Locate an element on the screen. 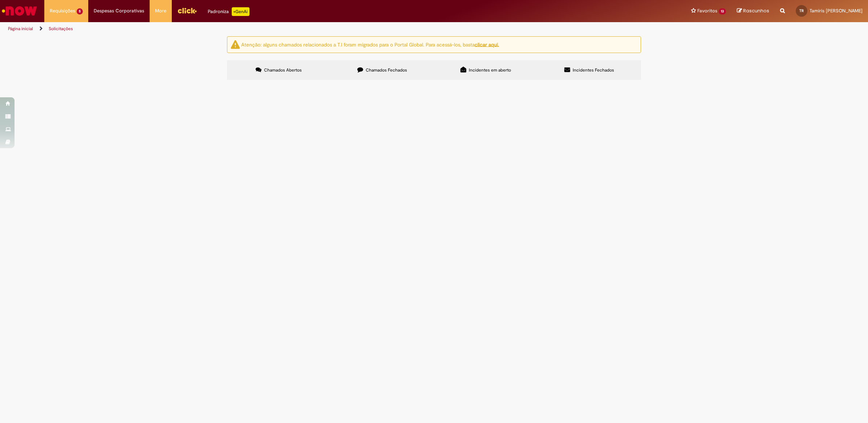  span: Chamados Fechados is located at coordinates (386, 70).